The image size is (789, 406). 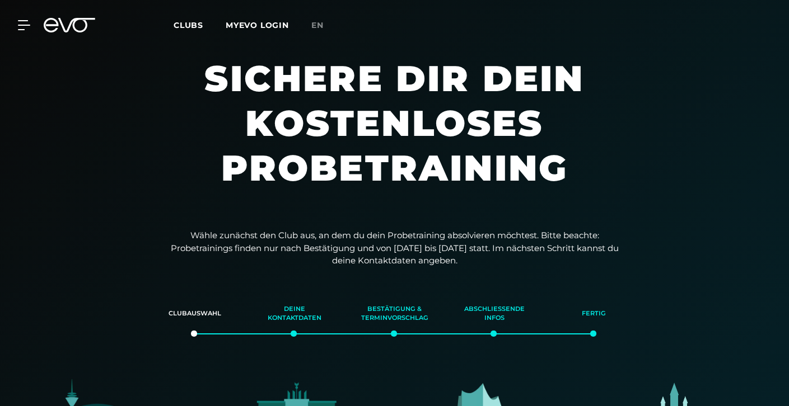 I want to click on a: MYEVO LOGIN, so click(x=257, y=25).